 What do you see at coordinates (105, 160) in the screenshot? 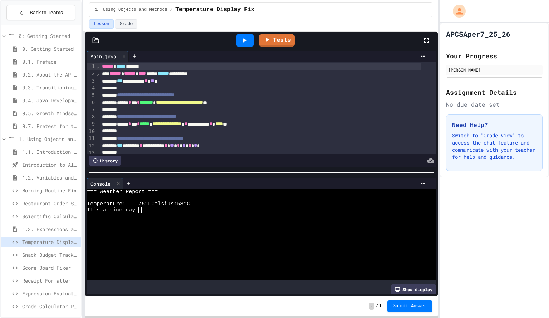
I see `div: History` at bounding box center [105, 160].